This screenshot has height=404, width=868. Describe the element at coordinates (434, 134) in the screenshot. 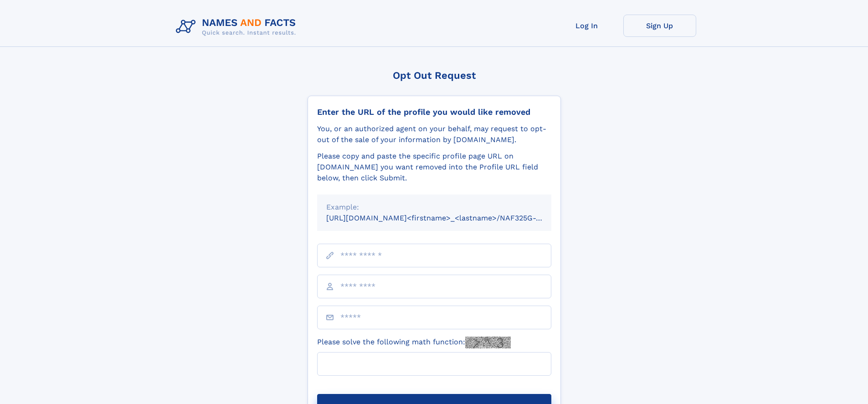

I see `div: You, or an authorized agent on your behalf, may request to opt-out of the sale of your informatio...` at that location.